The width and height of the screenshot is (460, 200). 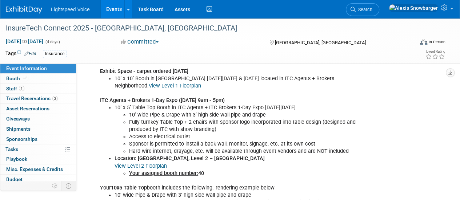 I want to click on b: Location:, so click(x=125, y=158).